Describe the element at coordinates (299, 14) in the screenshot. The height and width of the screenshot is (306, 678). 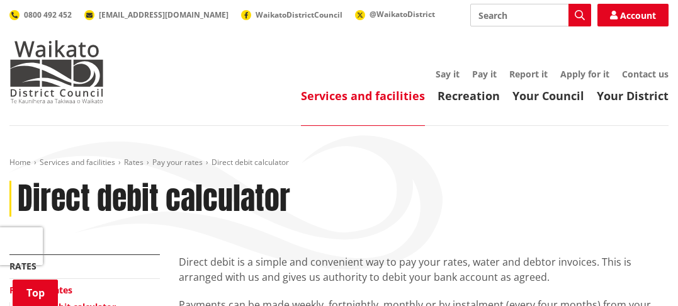
I see `span: WaikatoDistrictCouncil` at that location.